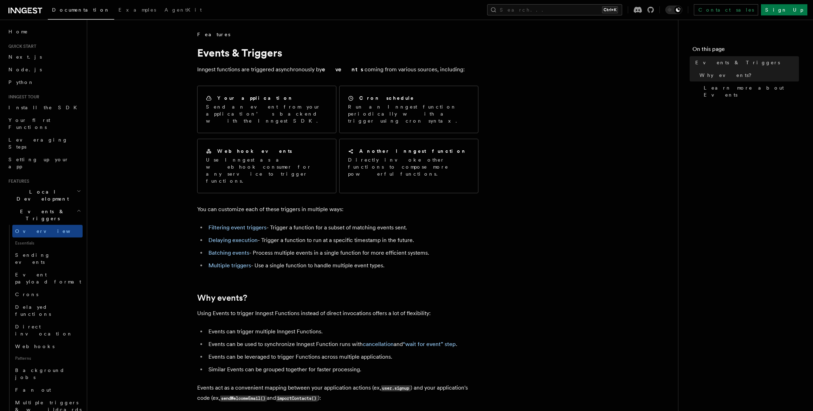 This screenshot has height=411, width=813. Describe the element at coordinates (746, 63) in the screenshot. I see `a: Events & Triggers` at that location.